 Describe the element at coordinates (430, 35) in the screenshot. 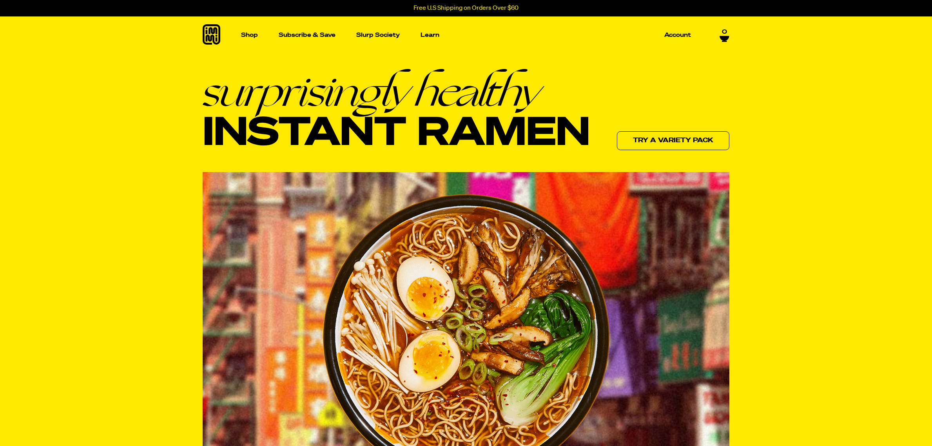

I see `p: Learn` at that location.